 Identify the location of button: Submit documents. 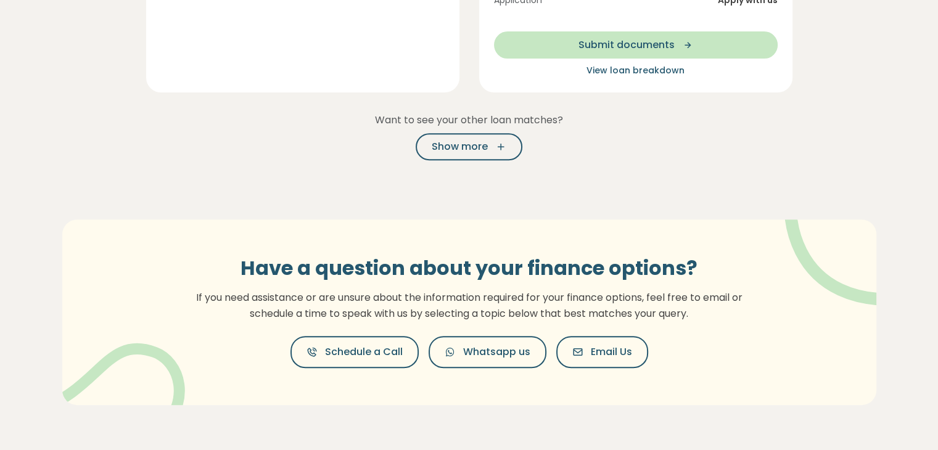
(636, 45).